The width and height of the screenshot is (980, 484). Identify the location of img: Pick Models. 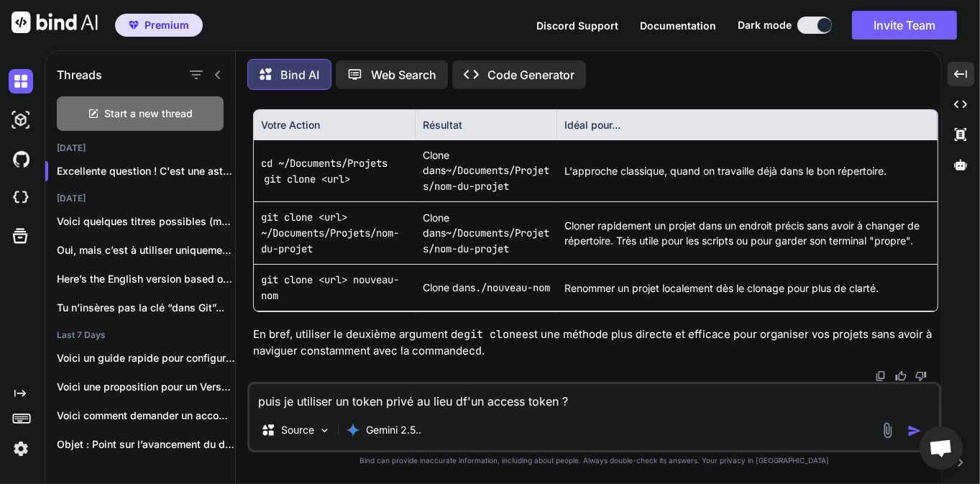
(324, 430).